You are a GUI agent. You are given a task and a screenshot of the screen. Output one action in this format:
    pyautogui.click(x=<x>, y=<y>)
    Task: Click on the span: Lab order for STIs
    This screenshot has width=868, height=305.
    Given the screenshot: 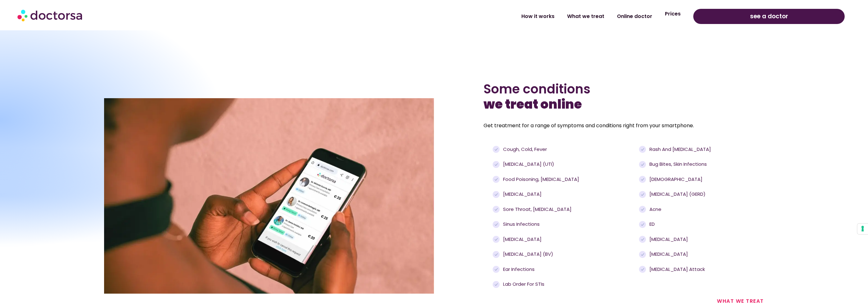 What is the action you would take?
    pyautogui.click(x=523, y=284)
    